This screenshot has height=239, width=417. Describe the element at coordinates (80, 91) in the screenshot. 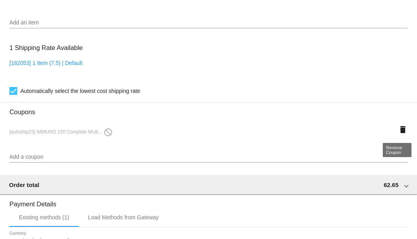

I see `span: Automatically select the lowest cost shipping rate` at that location.